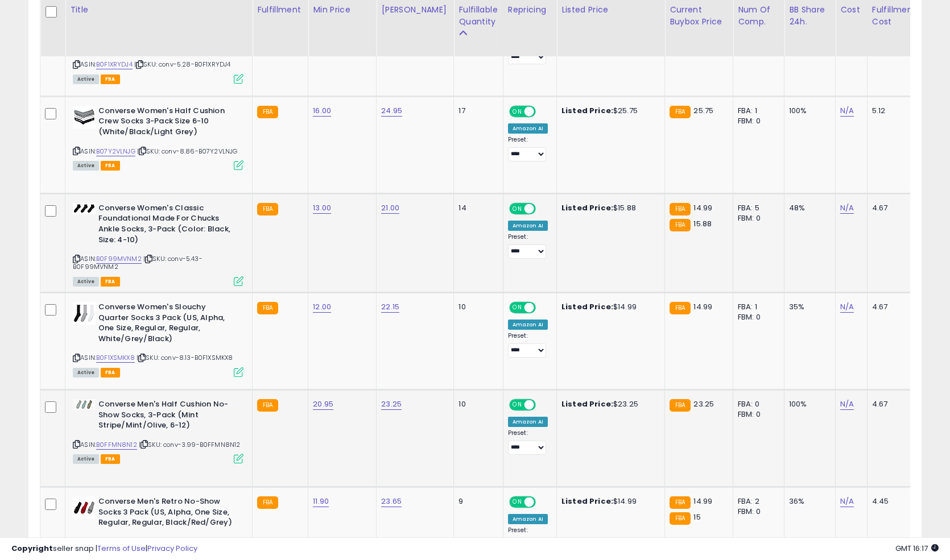 The image size is (950, 560). I want to click on a: 21.00, so click(390, 208).